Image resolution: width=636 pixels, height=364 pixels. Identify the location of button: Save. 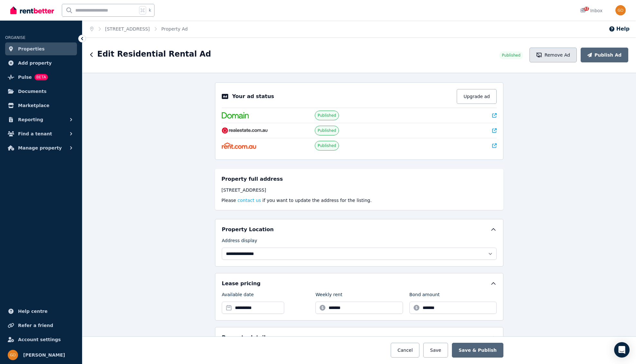
(436, 350).